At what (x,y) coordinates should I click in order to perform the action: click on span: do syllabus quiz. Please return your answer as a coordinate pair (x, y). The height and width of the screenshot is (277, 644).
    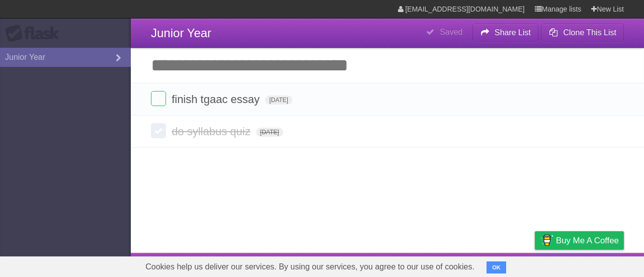
    Looking at the image, I should click on (212, 131).